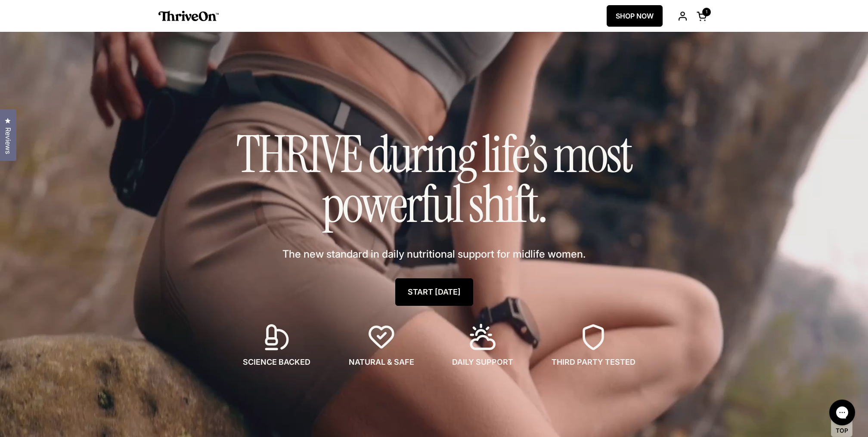  I want to click on button: Gorgias live chat, so click(18, 16).